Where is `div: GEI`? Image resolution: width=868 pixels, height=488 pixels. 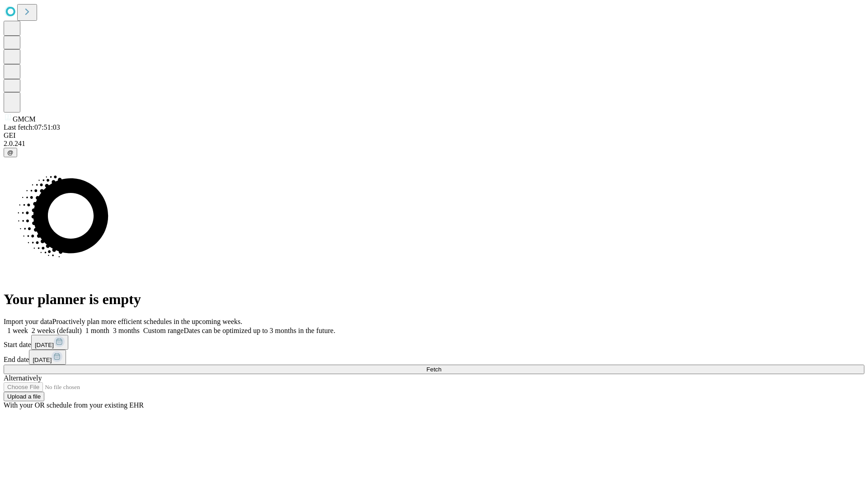 div: GEI is located at coordinates (434, 135).